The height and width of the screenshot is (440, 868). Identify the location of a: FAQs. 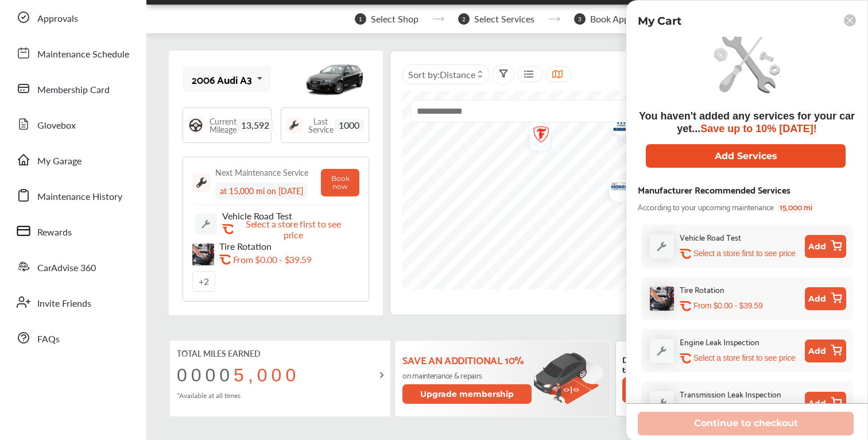
(72, 338).